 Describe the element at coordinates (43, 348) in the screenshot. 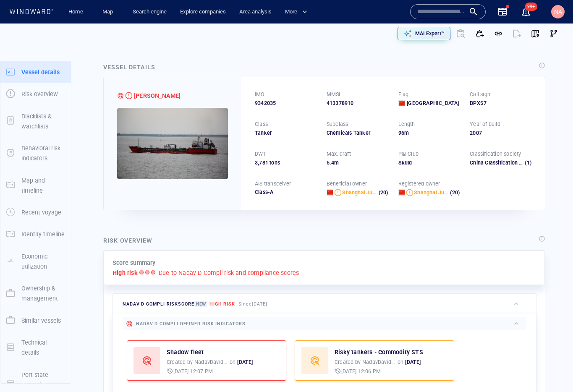

I see `p: Technical details` at that location.